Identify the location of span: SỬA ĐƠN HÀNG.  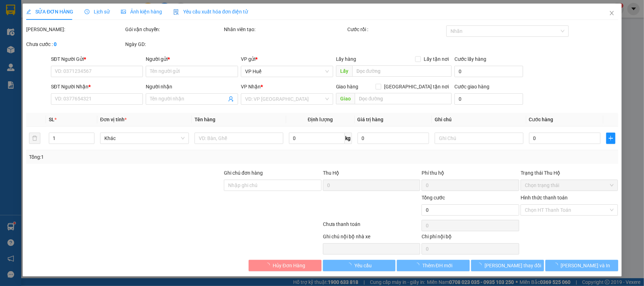
(49, 12).